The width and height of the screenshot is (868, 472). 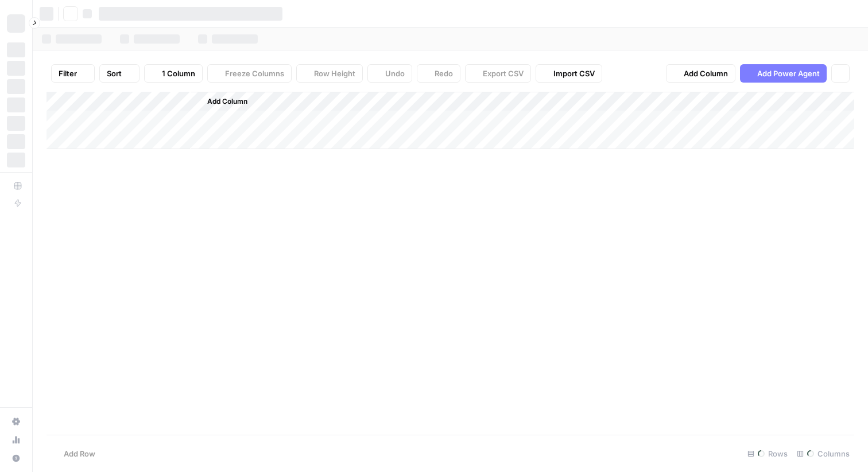 I want to click on button: Help + Support, so click(x=16, y=458).